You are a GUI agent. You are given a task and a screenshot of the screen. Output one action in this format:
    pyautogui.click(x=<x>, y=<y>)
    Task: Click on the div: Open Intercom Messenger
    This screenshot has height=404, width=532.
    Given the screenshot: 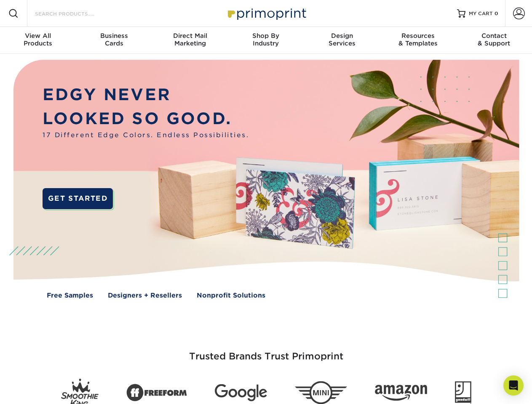 What is the action you would take?
    pyautogui.click(x=513, y=385)
    